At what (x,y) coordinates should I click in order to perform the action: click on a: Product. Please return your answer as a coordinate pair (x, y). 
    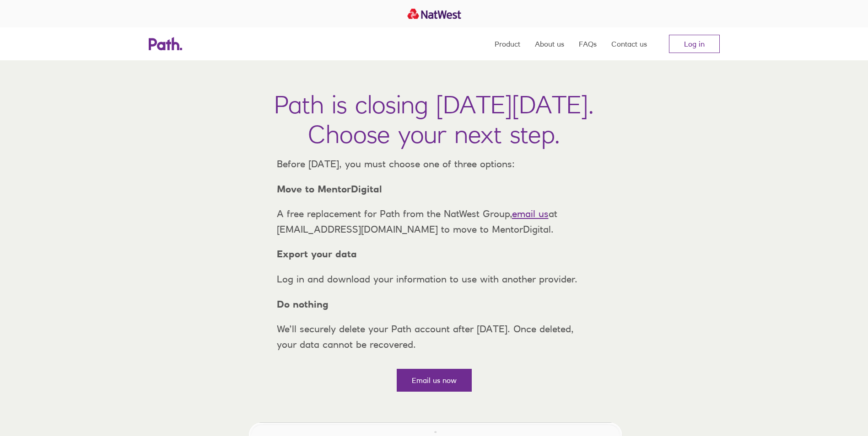
    Looking at the image, I should click on (507, 44).